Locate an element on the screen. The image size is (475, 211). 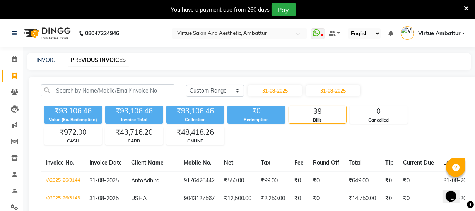
td: ₹550.00 is located at coordinates (238, 180).